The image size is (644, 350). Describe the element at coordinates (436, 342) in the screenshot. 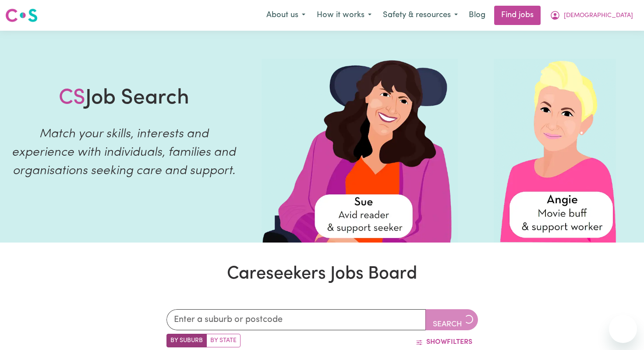

I see `span: Show` at that location.